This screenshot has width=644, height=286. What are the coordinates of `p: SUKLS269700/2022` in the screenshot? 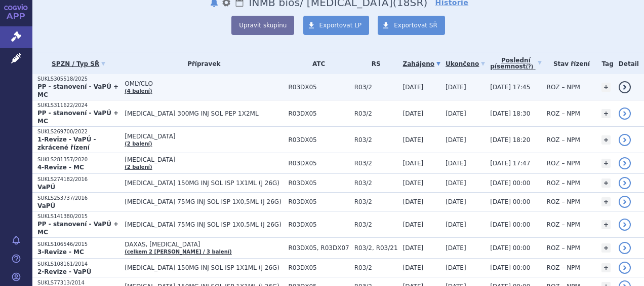 It's located at (79, 132).